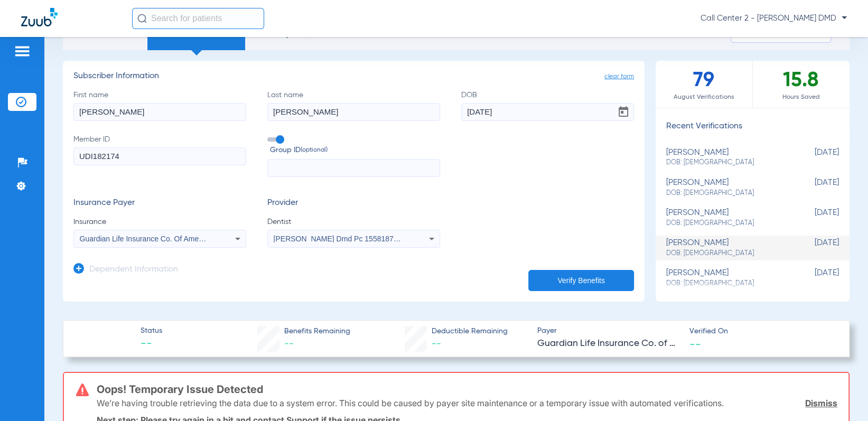 The height and width of the screenshot is (421, 868). I want to click on label: Last name, so click(353, 105).